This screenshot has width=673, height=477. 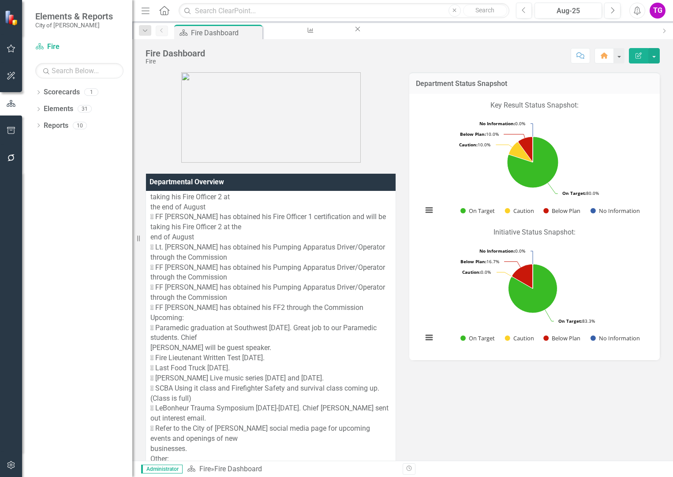 What do you see at coordinates (62, 92) in the screenshot?
I see `a: Scorecards` at bounding box center [62, 92].